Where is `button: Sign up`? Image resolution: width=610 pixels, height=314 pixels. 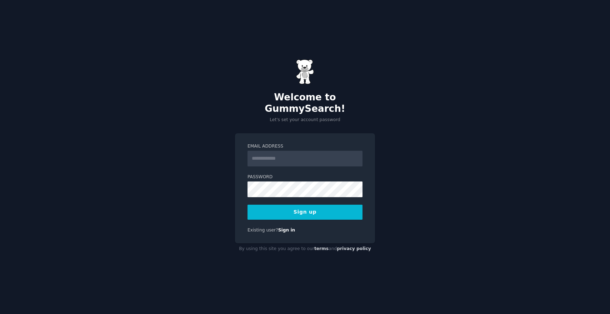 button: Sign up is located at coordinates (305, 212).